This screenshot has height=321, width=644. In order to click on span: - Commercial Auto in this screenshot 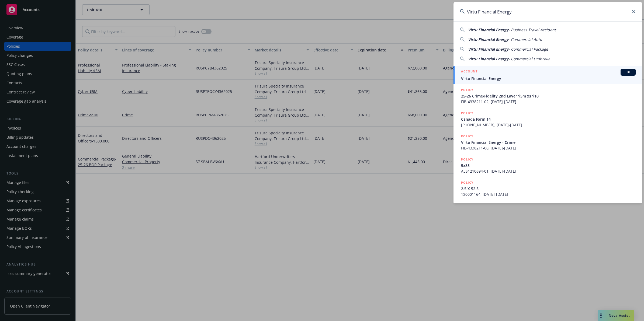, I will do `click(525, 39)`.